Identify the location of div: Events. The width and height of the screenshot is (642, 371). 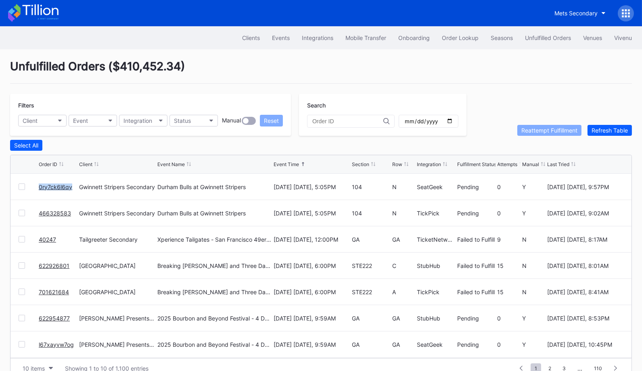
(281, 38).